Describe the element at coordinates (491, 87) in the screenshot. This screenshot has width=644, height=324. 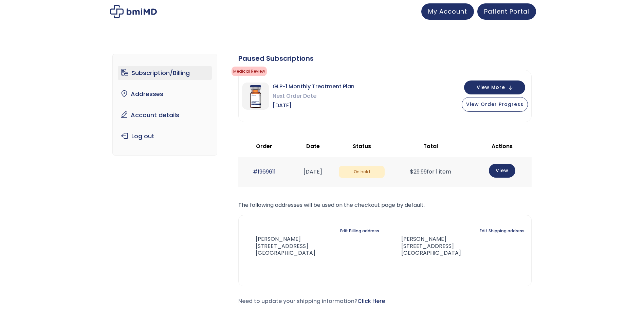
I see `span: View More` at that location.